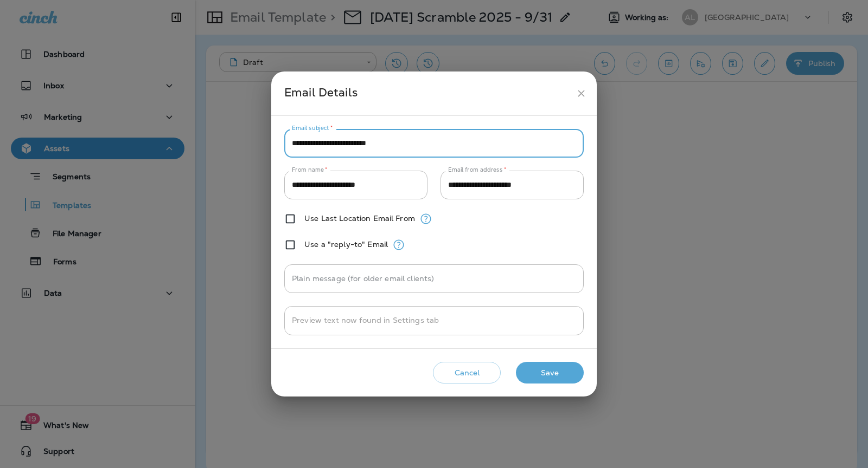 The image size is (868, 468). What do you see at coordinates (360, 219) in the screenshot?
I see `label: Use Last Location Email From` at bounding box center [360, 219].